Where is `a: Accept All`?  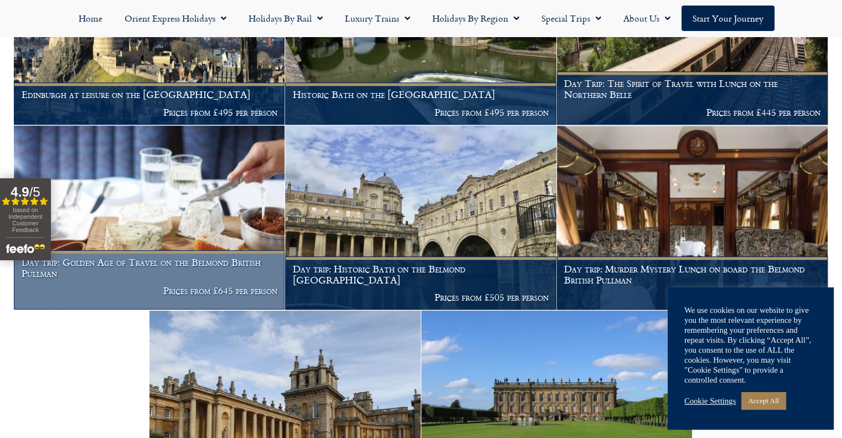 a: Accept All is located at coordinates (764, 400).